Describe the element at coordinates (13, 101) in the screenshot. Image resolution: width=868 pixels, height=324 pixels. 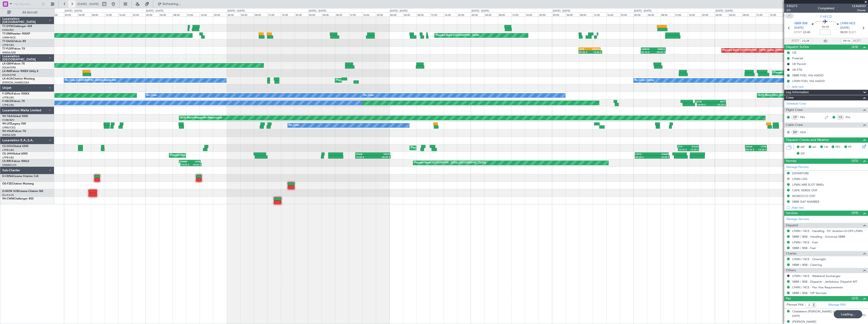
I see `a: F-HECDFalcon 7X` at that location.